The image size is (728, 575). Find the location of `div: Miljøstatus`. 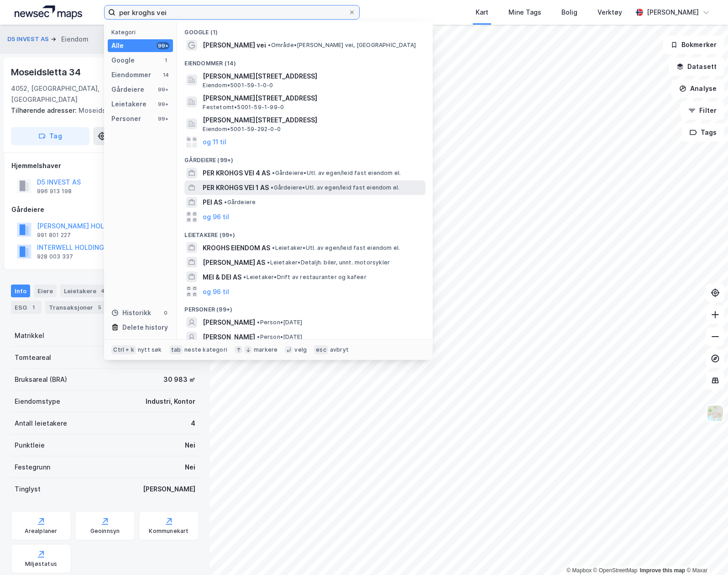

div: Miljøstatus is located at coordinates (41, 564).